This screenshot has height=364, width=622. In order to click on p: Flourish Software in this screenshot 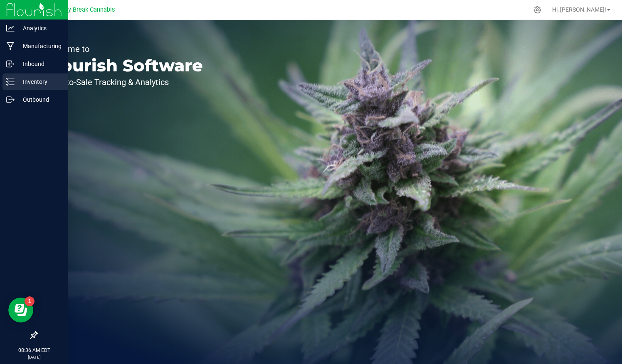, I will do `click(124, 65)`.